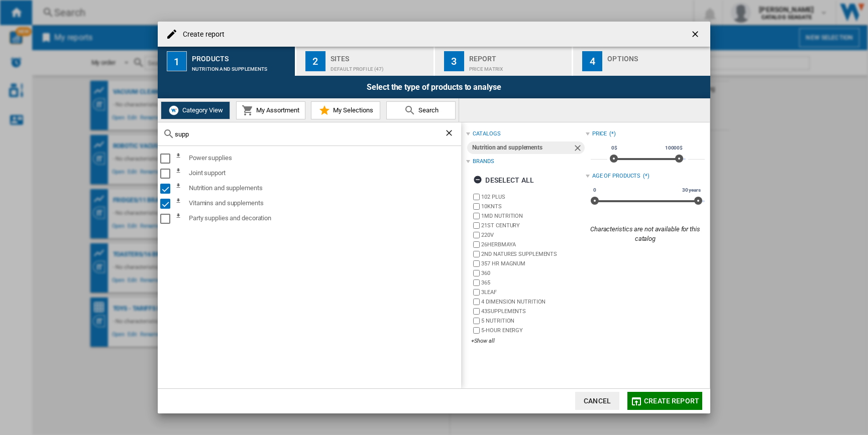  What do you see at coordinates (645, 234) in the screenshot?
I see `div: Characteristics are not available for this catalog` at bounding box center [645, 234].